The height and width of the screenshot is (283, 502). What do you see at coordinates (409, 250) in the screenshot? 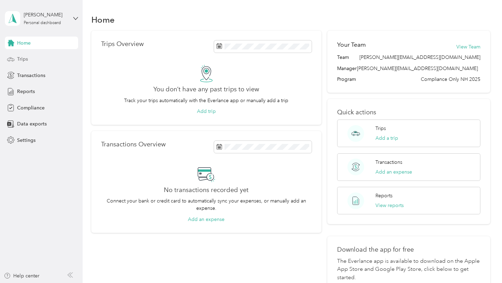
I see `p: Download the app for free` at bounding box center [409, 250].